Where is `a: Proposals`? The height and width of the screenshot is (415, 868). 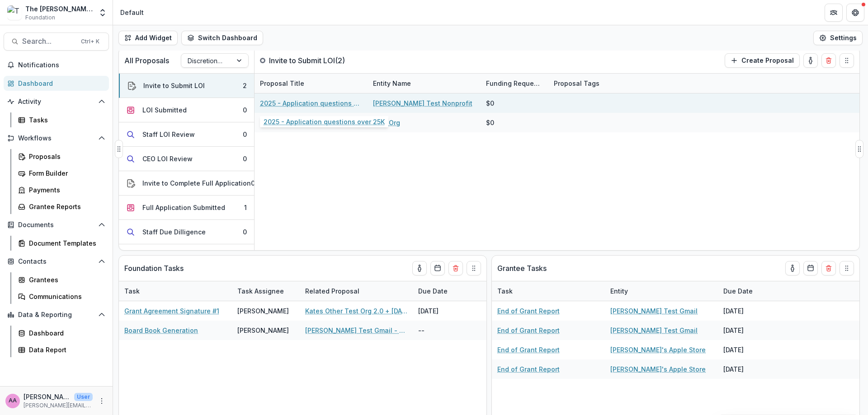
a: Proposals is located at coordinates (61, 156).